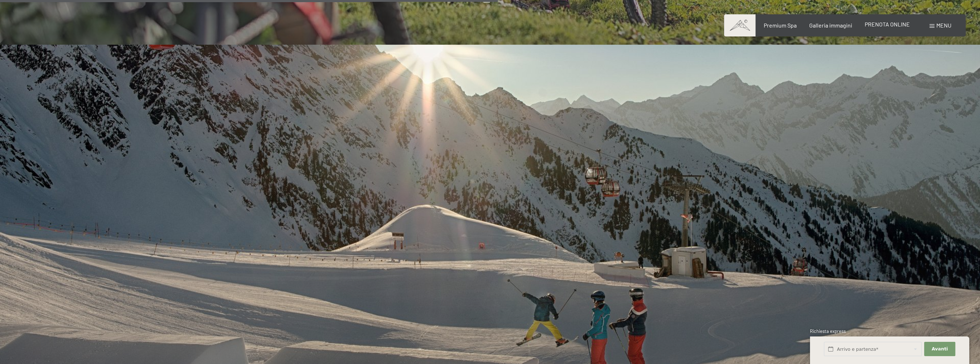 Image resolution: width=980 pixels, height=364 pixels. I want to click on span: Avanti, so click(939, 349).